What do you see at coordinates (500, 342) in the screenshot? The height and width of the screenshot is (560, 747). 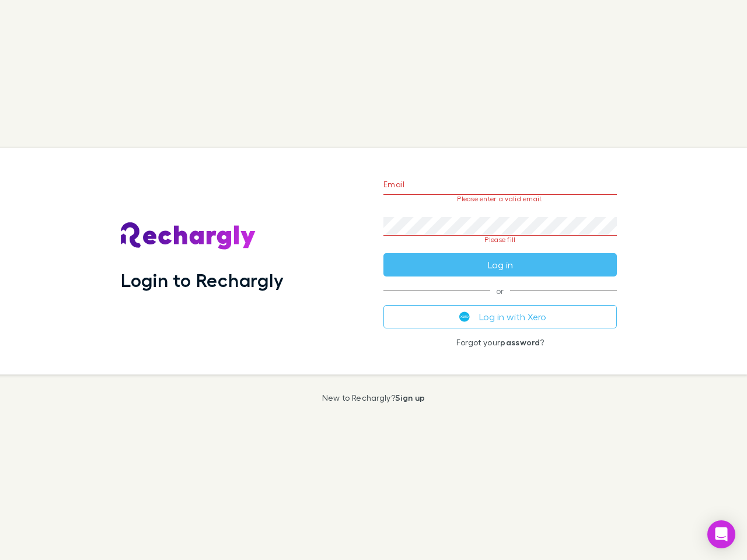 I see `p: Forgot your ?` at bounding box center [500, 342].